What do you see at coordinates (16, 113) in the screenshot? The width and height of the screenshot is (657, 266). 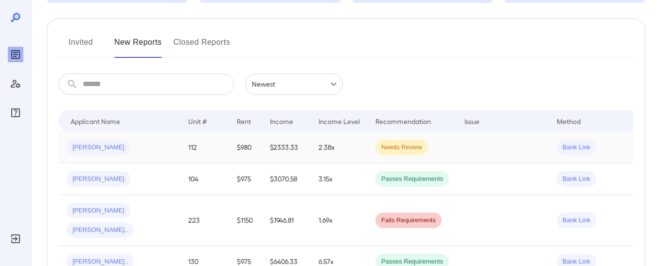 I see `div: FAQ` at bounding box center [16, 113].